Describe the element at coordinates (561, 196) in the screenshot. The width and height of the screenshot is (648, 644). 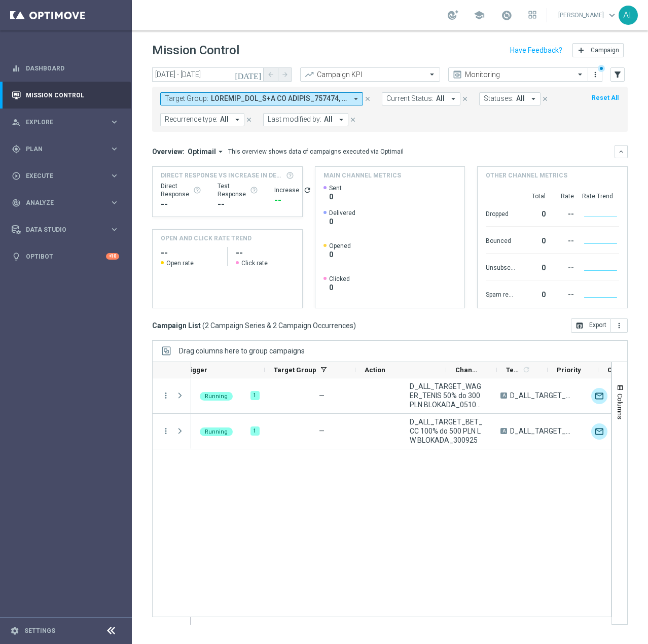
I see `div: Rate` at that location.